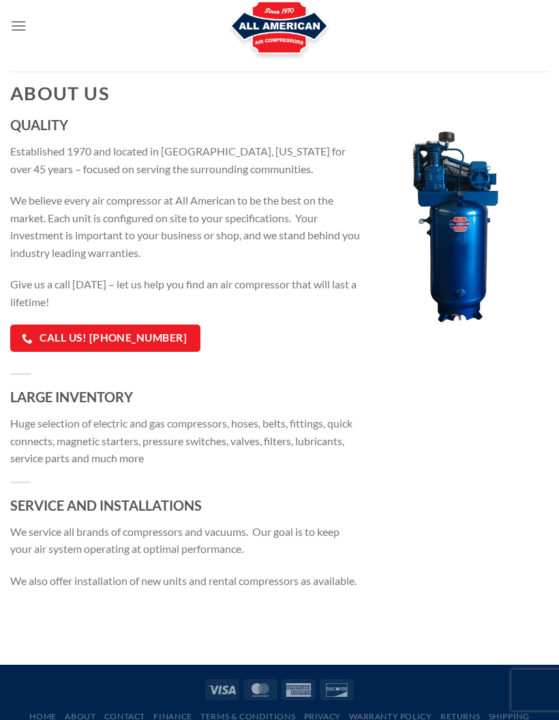  Describe the element at coordinates (279, 93) in the screenshot. I see `h1: About Us` at that location.